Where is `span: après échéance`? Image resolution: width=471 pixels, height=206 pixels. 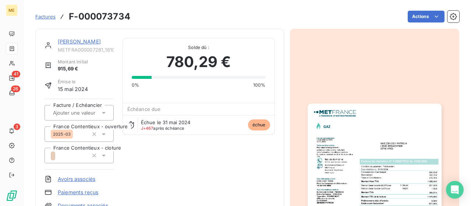 span: après échéance is located at coordinates (163, 128).